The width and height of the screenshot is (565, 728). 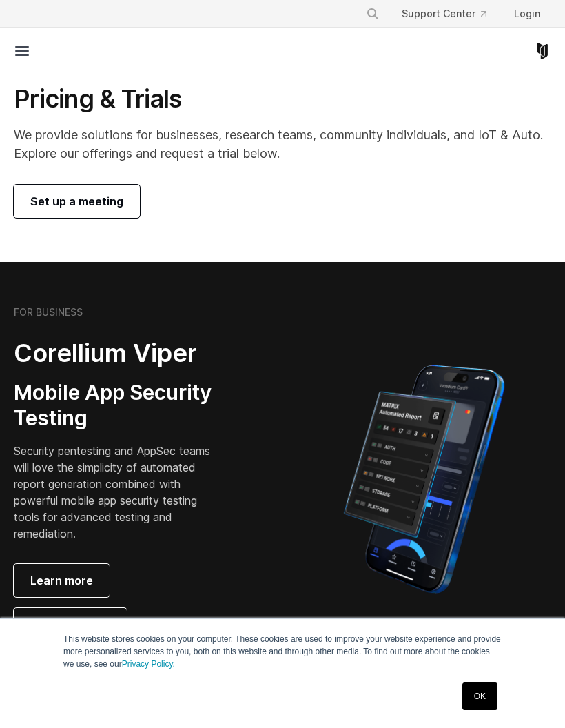 I want to click on a: Set up a meeting, so click(x=77, y=201).